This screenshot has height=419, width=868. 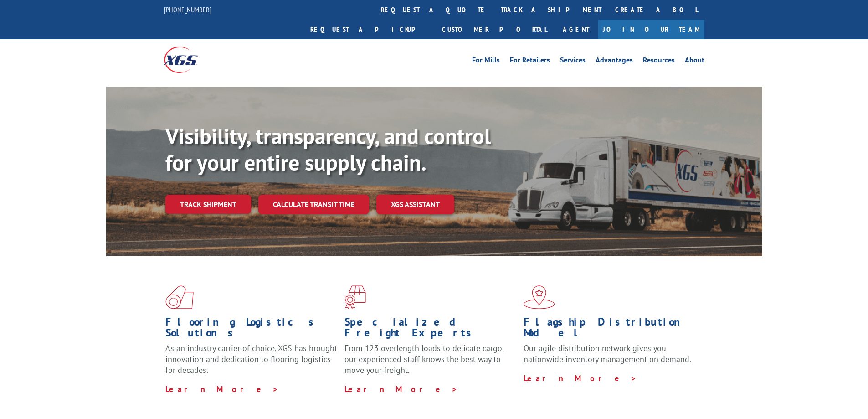 I want to click on a: Advantages, so click(x=614, y=61).